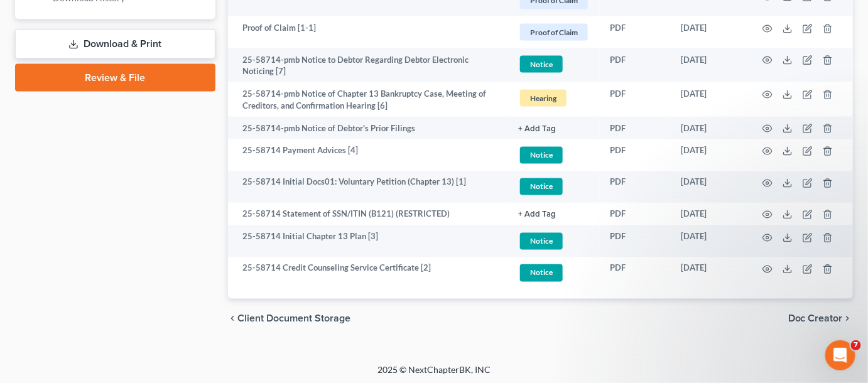 Image resolution: width=868 pixels, height=383 pixels. Describe the element at coordinates (368, 273) in the screenshot. I see `td: 25-58714 Credit Counseling Service Certificate [2]` at that location.